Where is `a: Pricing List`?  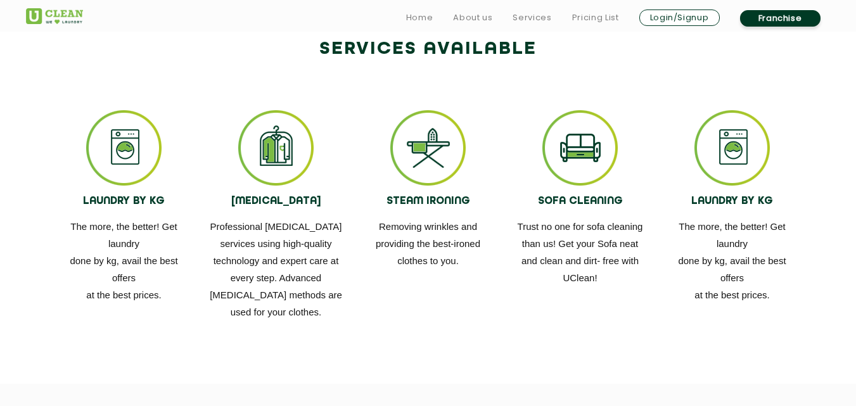 a: Pricing List is located at coordinates (596, 18).